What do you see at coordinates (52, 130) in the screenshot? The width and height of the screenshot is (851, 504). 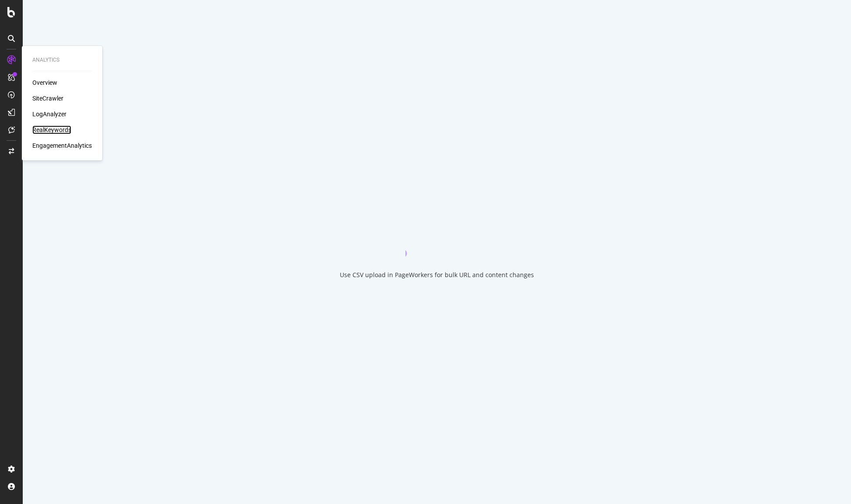 I see `a: RealKeywords` at bounding box center [52, 130].